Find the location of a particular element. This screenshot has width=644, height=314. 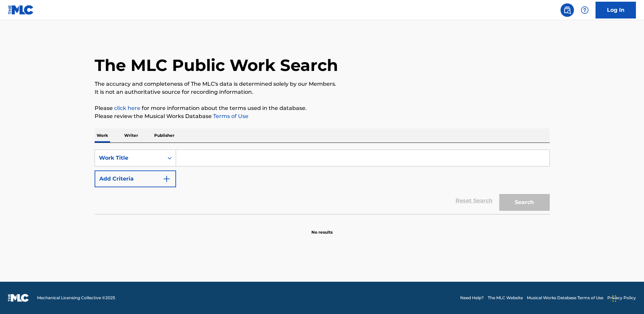

div: Work Title is located at coordinates (130, 158).